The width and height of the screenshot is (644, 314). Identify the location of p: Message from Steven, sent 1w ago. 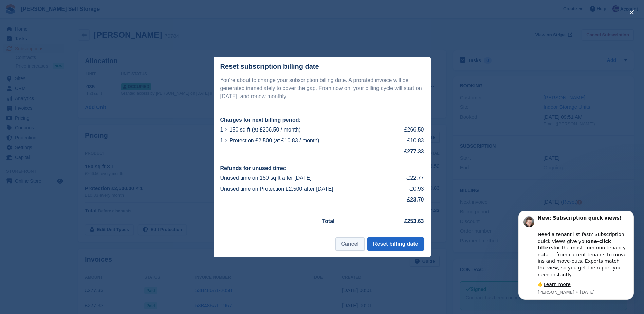
(75, 81).